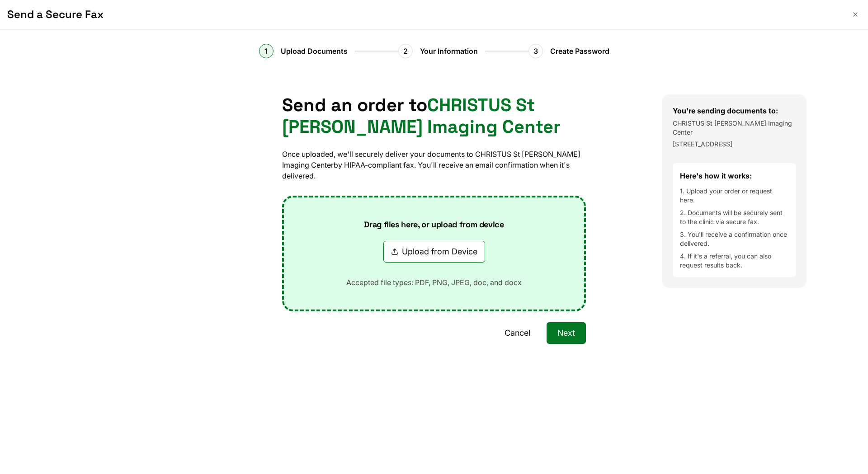  Describe the element at coordinates (314, 51) in the screenshot. I see `span: Upload Documents` at that location.